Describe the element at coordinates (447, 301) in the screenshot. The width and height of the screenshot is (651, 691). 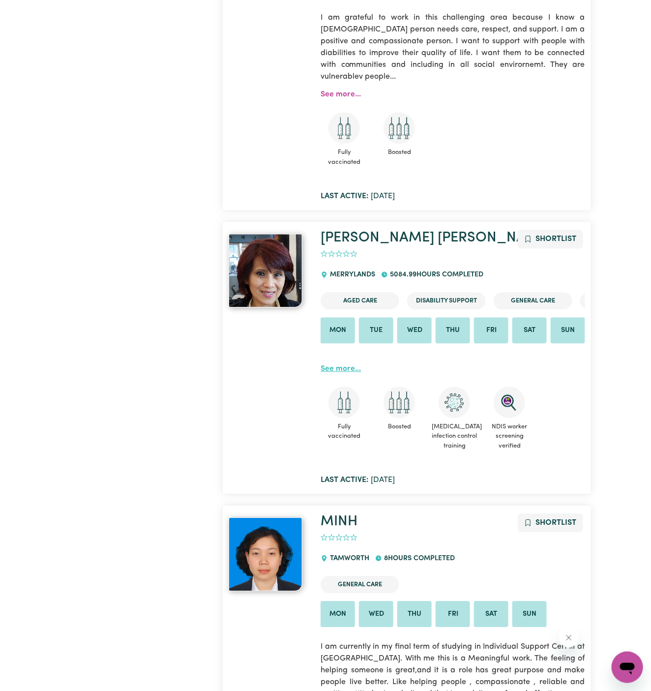
I see `li: Disability Support` at that location.